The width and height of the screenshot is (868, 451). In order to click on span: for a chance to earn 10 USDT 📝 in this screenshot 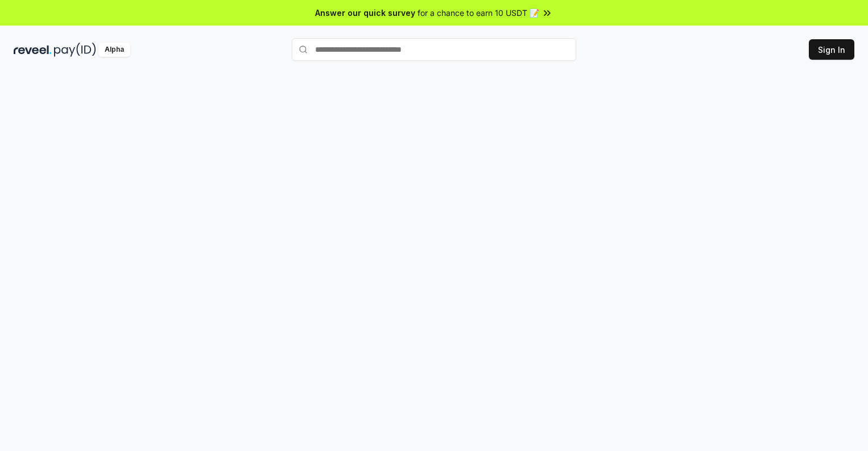, I will do `click(478, 13)`.